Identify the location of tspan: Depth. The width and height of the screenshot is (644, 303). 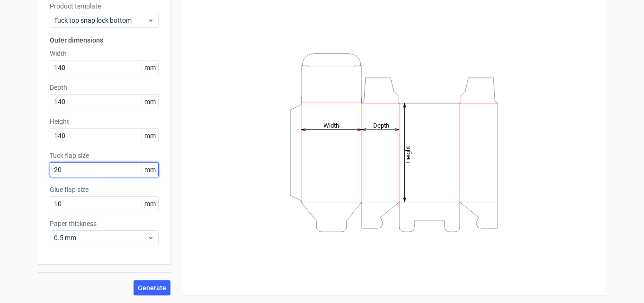
(381, 125).